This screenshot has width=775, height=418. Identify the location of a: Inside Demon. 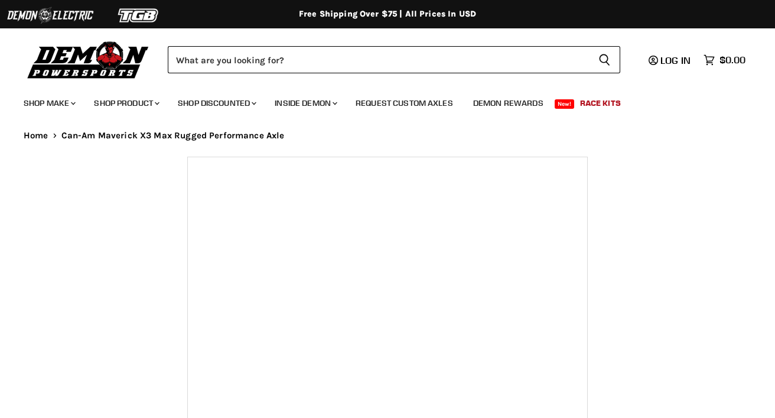
(305, 103).